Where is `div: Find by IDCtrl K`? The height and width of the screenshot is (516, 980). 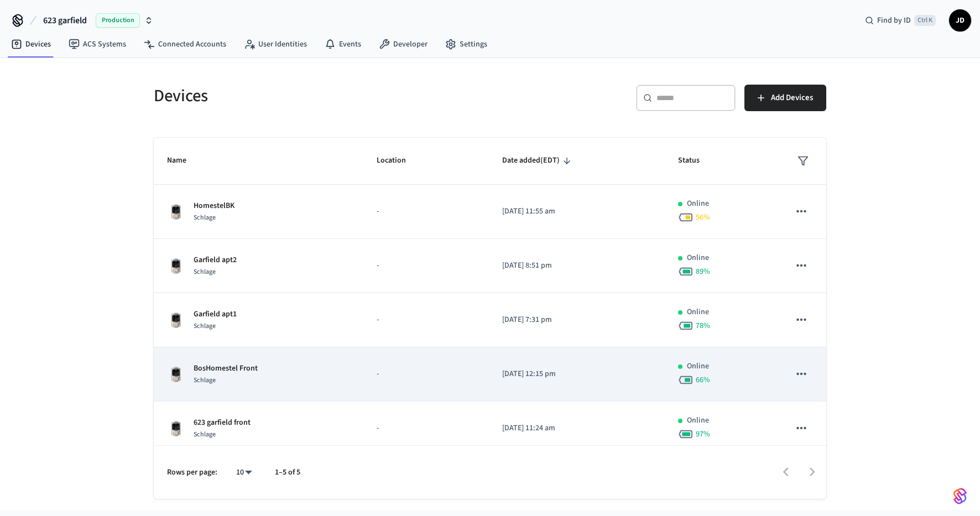
div: Find by IDCtrl K is located at coordinates (900, 20).